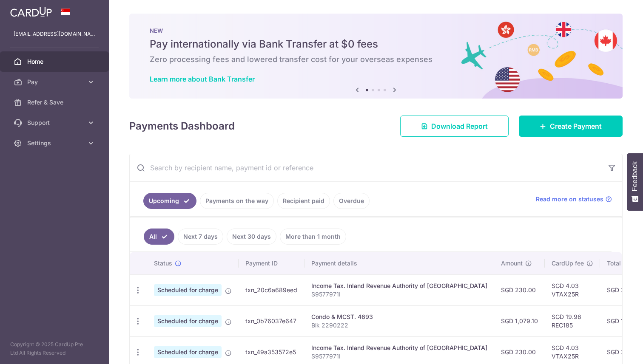  Describe the element at coordinates (313, 237) in the screenshot. I see `a: More than 1 month` at that location.